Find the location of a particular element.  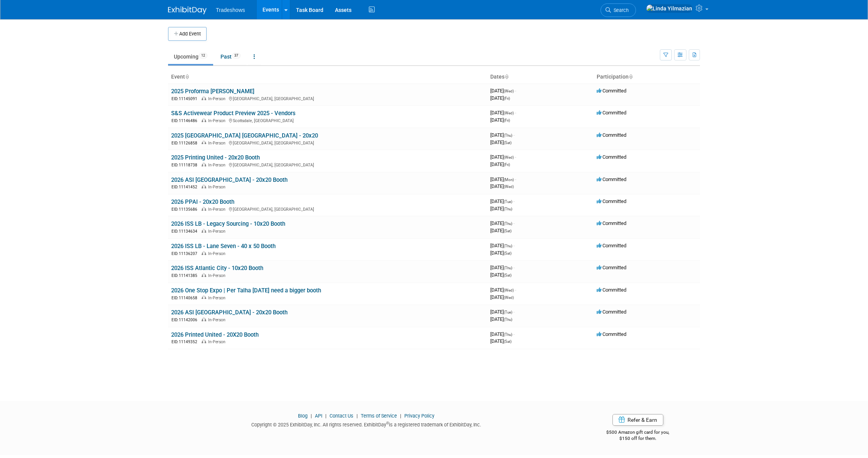

div: Copyright © 2025 ExhibitDay, Inc. All rights reserved. ExhibitDay is a registered trademark of Ex... is located at coordinates (366, 424).